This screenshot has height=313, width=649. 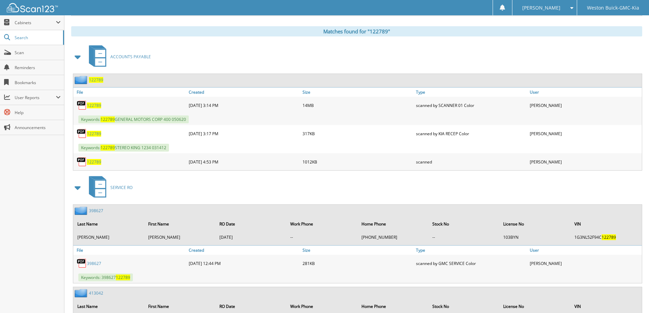 What do you see at coordinates (471, 134) in the screenshot?
I see `div: scanned by KIA RECEP Color` at bounding box center [471, 134].